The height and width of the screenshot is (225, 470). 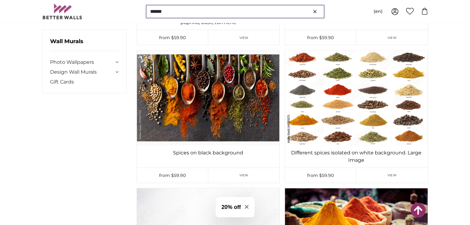 What do you see at coordinates (208, 153) in the screenshot?
I see `a: Spices on black background` at bounding box center [208, 153].